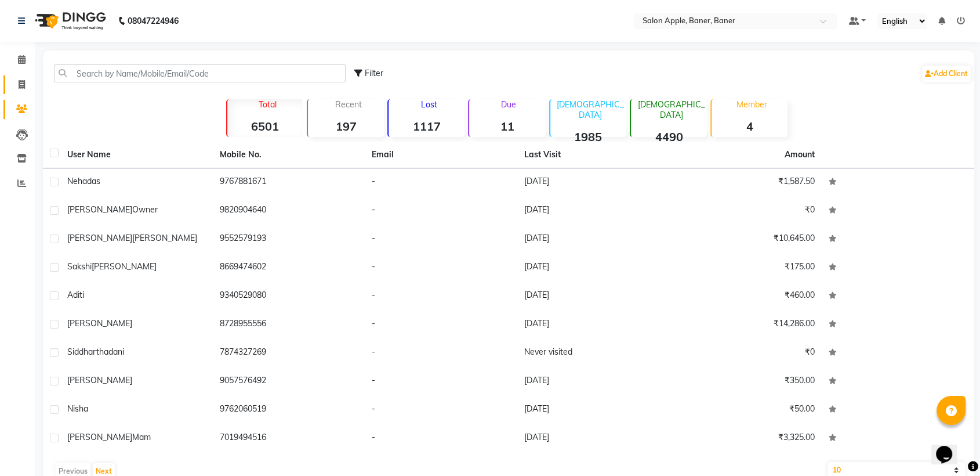 This screenshot has width=980, height=476. What do you see at coordinates (441, 155) in the screenshot?
I see `th: Email` at bounding box center [441, 155].